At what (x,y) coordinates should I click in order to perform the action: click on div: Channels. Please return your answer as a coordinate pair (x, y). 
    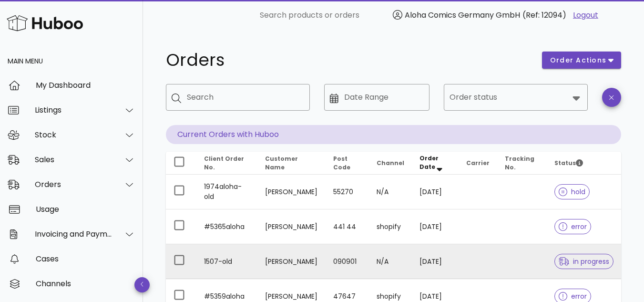
    Looking at the image, I should click on (85, 283).